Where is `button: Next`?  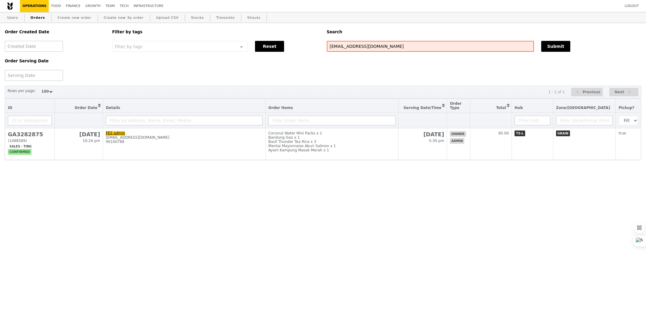 button: Next is located at coordinates (624, 92).